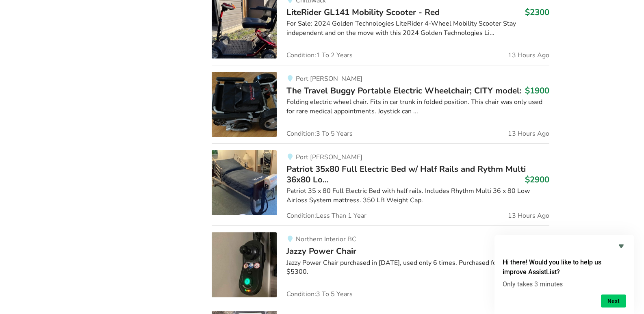 The image size is (644, 314). Describe the element at coordinates (244, 104) in the screenshot. I see `img: mobility-the travel buggy portable electric wheelchair; city model:` at that location.